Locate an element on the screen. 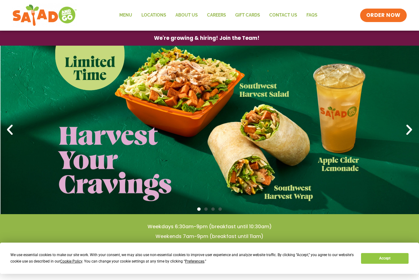 The image size is (419, 280). h4: Weekdays 6:30am-9pm (breakfast until 10:30am) is located at coordinates (209, 227).